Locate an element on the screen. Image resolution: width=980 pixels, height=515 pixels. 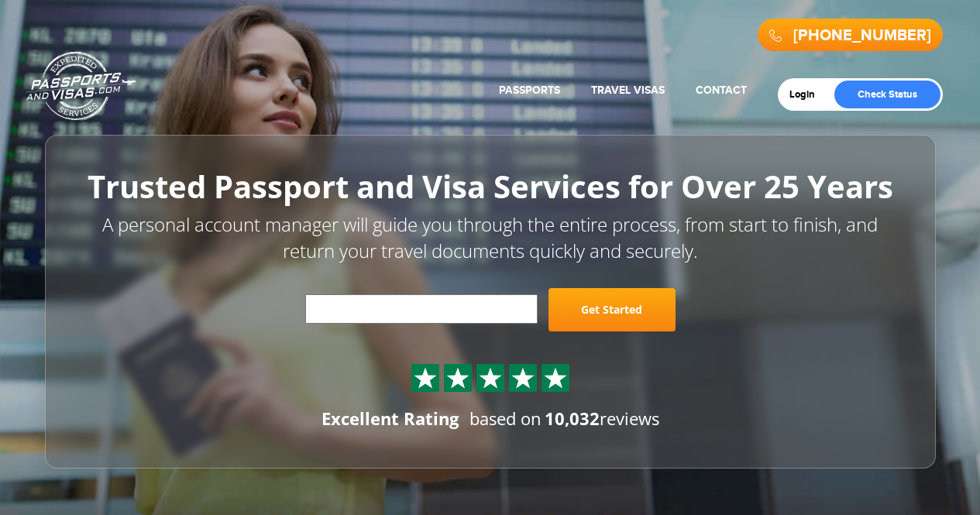
a: Get Started is located at coordinates (612, 309).